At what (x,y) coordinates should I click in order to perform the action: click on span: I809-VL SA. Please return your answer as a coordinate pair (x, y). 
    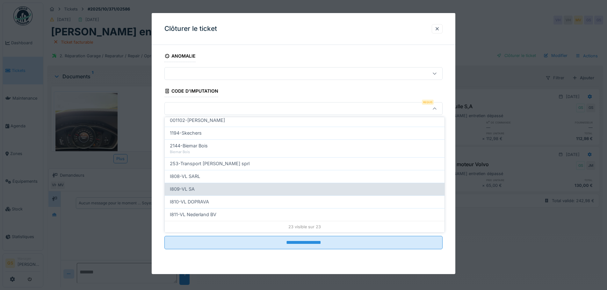
    Looking at the image, I should click on (182, 189).